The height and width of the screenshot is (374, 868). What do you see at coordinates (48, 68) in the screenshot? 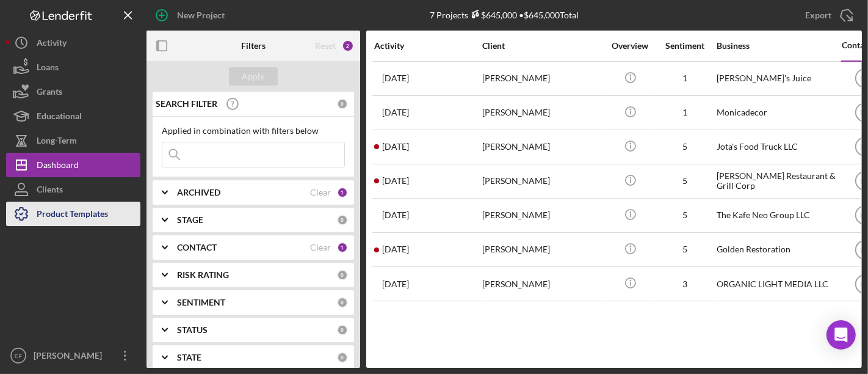
I see `div: Loans` at bounding box center [48, 68].